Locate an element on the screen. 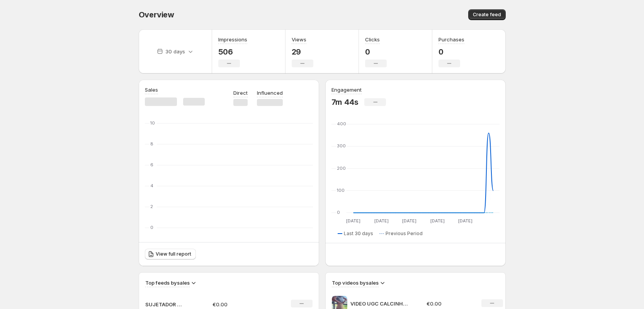  span: Create feed is located at coordinates (487, 15).